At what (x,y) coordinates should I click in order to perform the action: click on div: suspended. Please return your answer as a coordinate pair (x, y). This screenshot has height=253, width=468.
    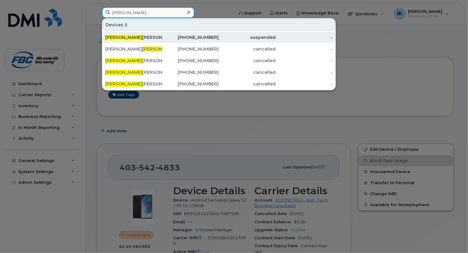
    Looking at the image, I should click on (248, 37).